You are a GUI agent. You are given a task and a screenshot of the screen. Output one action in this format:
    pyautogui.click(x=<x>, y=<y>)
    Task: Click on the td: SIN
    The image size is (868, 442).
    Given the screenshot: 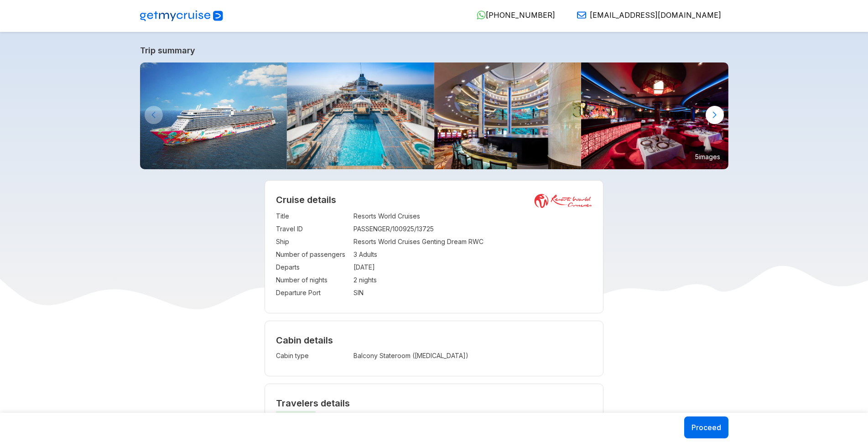 What is the action you would take?
    pyautogui.click(x=473, y=293)
    